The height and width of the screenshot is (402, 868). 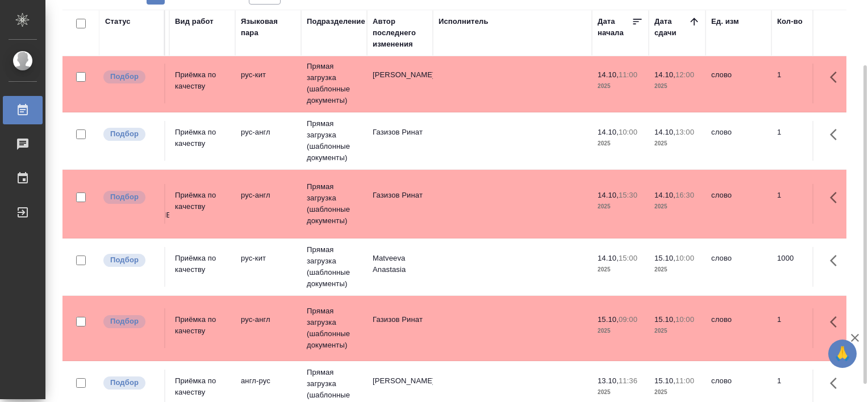 I want to click on div: Ед. изм, so click(x=725, y=22).